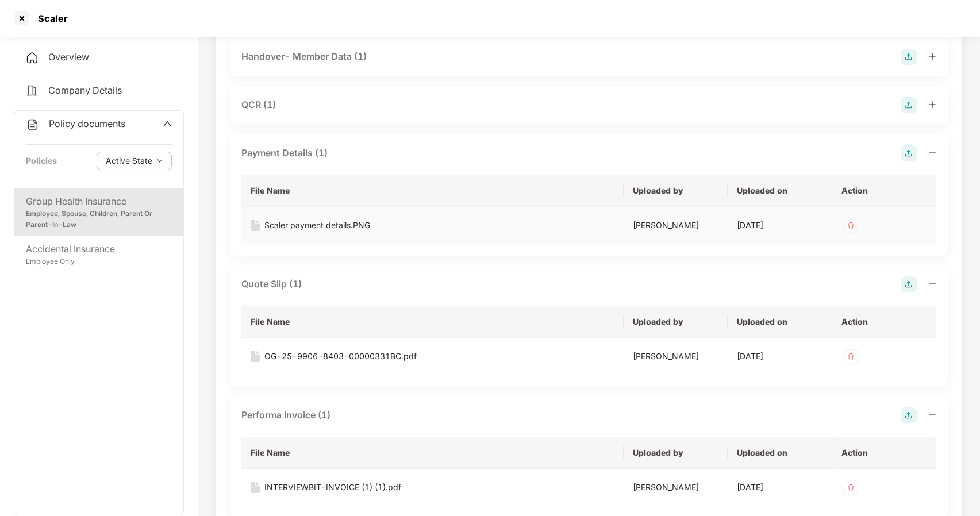 This screenshot has height=516, width=980. I want to click on div: QCR (1), so click(259, 105).